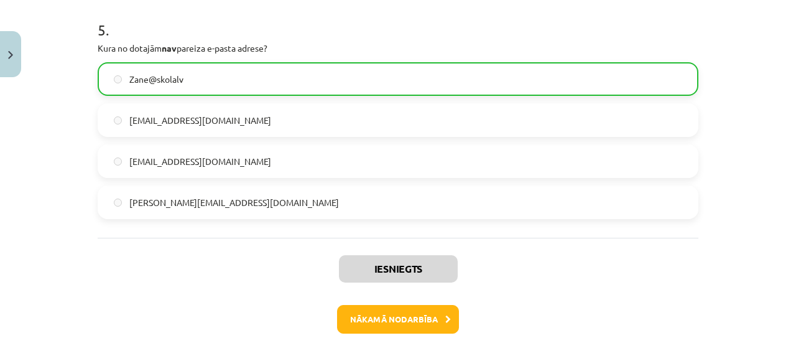 This screenshot has width=796, height=343. Describe the element at coordinates (398, 269) in the screenshot. I see `button: Iesniegts` at that location.